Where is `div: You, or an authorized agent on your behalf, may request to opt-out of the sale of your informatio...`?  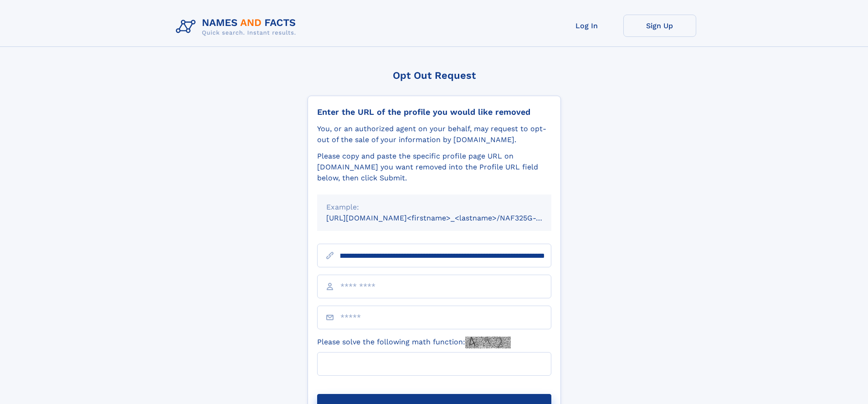 div: You, or an authorized agent on your behalf, may request to opt-out of the sale of your informatio... is located at coordinates (434, 135).